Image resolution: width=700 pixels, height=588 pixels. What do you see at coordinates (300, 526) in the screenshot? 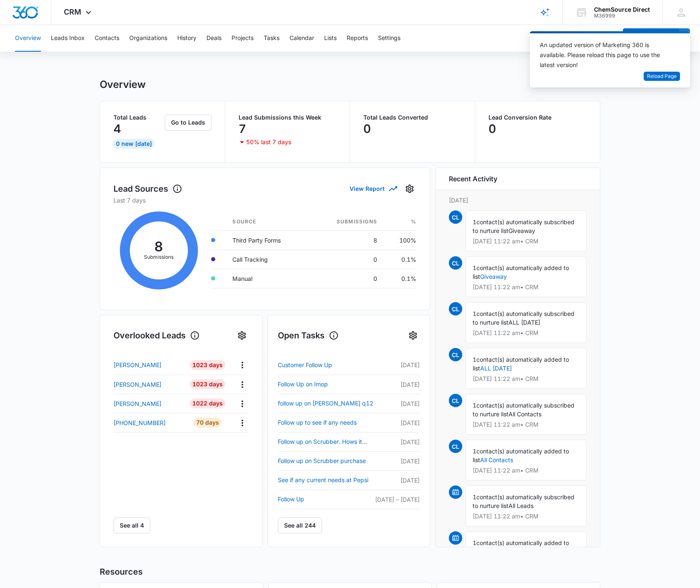
I see `a: See all 244` at bounding box center [300, 526].